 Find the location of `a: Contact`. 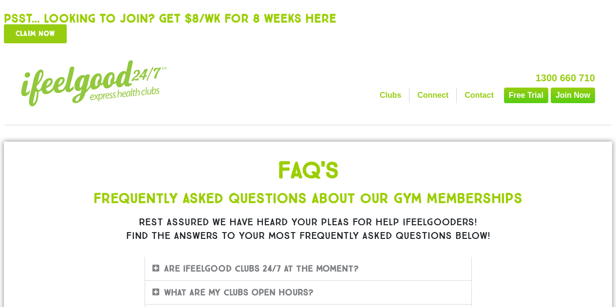

a: Contact is located at coordinates (479, 95).